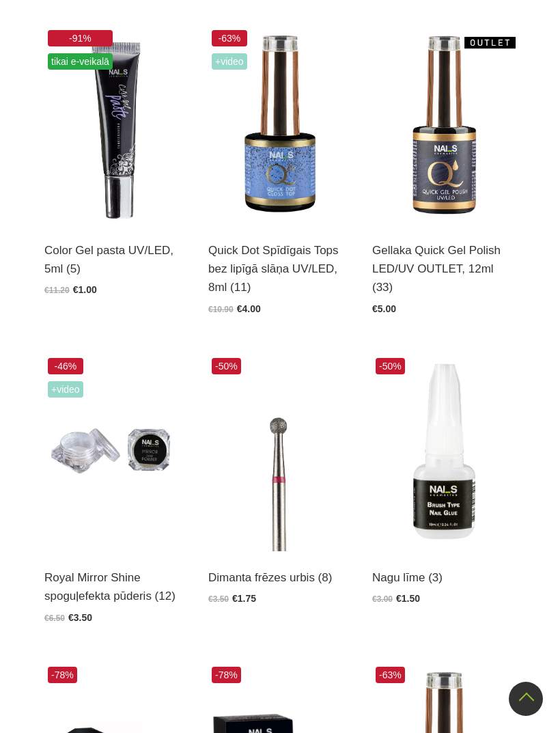  Describe the element at coordinates (444, 453) in the screenshot. I see `a: Stipras fiksācijas, ātri žūstoša līme tipsu pielīmēšanai. Garantē maksimālu noturību un ielisku s...` at that location.